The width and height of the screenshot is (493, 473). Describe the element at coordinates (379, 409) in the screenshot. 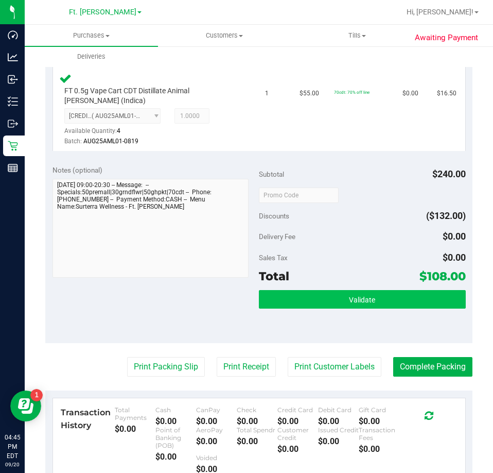

I see `div: Gift Card` at that location.